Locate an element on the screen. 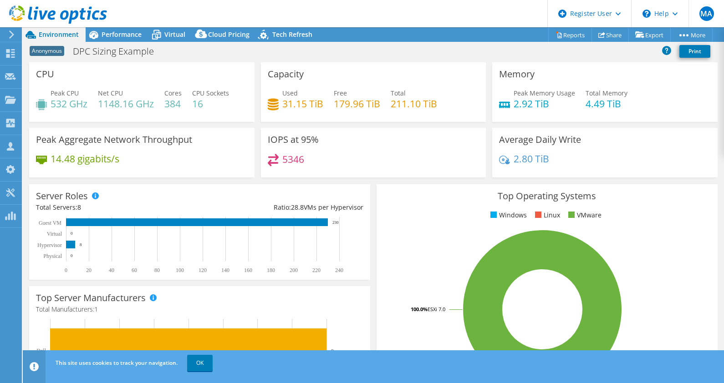 This screenshot has width=724, height=383. h3: Average Daily Write is located at coordinates (540, 140).